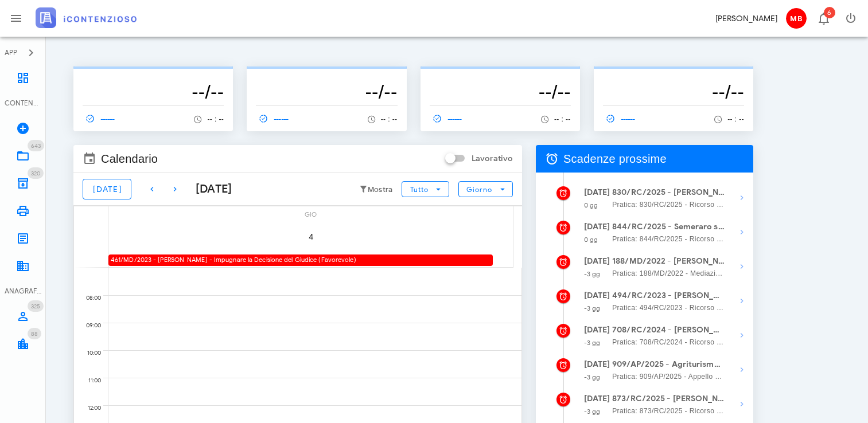 This screenshot has height=423, width=868. Describe the element at coordinates (479, 189) in the screenshot. I see `span: Giorno` at that location.